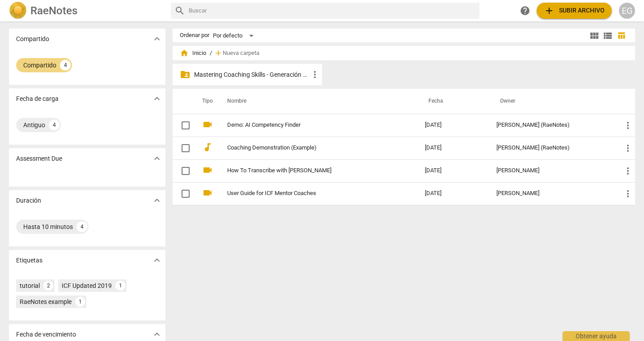  Describe the element at coordinates (552, 101) in the screenshot. I see `th: Owner` at that location.